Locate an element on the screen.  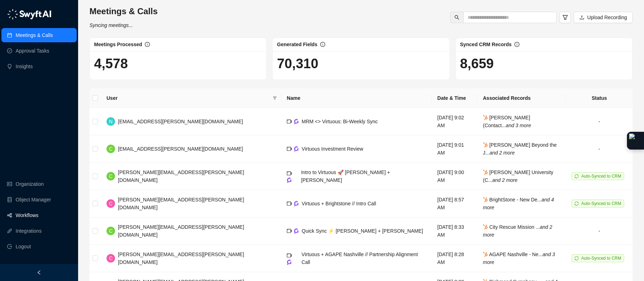
span: Virtuous + Brightstone // Intro Call is located at coordinates (339, 203).